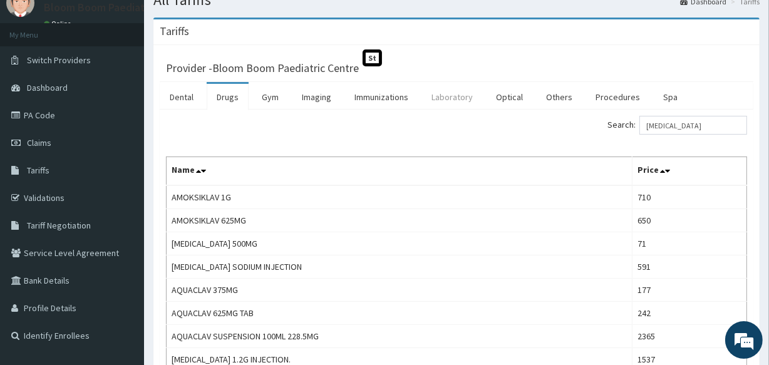 This screenshot has width=769, height=365. I want to click on a: Gym, so click(270, 97).